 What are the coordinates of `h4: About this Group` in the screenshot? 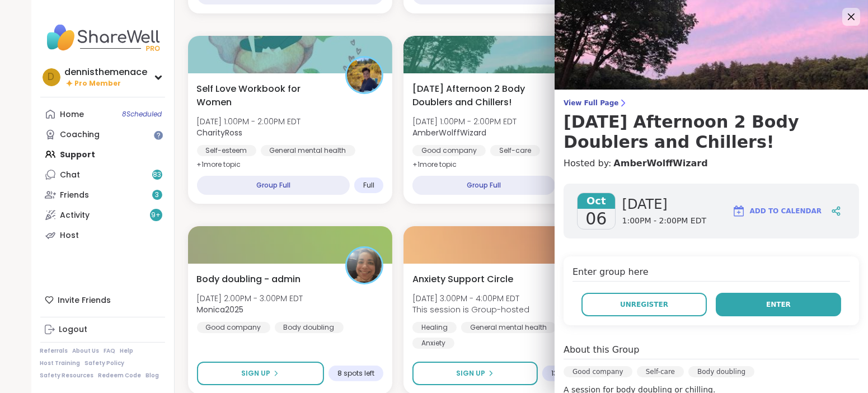 It's located at (601, 350).